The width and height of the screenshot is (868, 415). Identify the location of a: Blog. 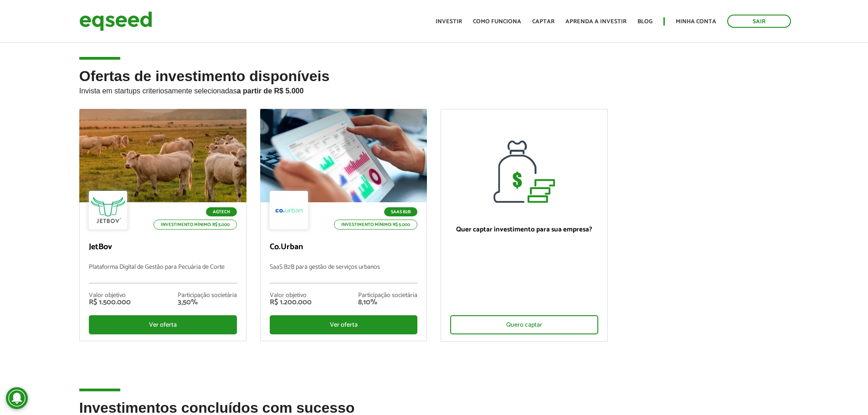
(645, 21).